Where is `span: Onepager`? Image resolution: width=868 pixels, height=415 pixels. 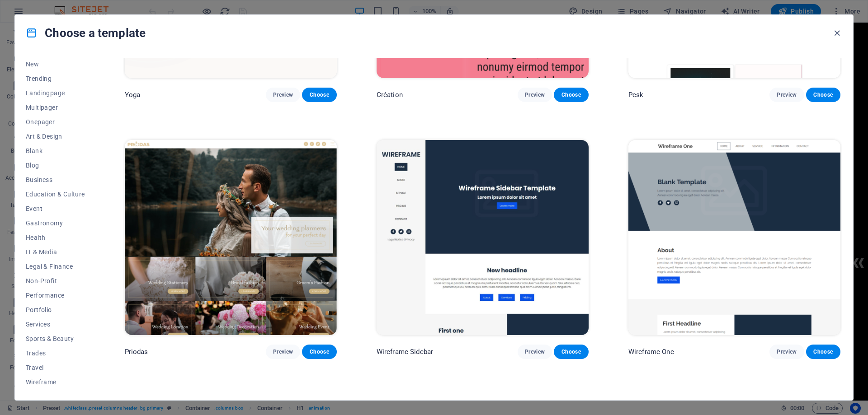
span: Onepager is located at coordinates (55, 122).